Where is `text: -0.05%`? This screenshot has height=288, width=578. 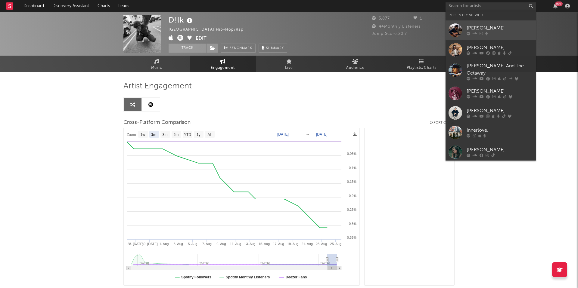 text: -0.05% is located at coordinates (351, 154).